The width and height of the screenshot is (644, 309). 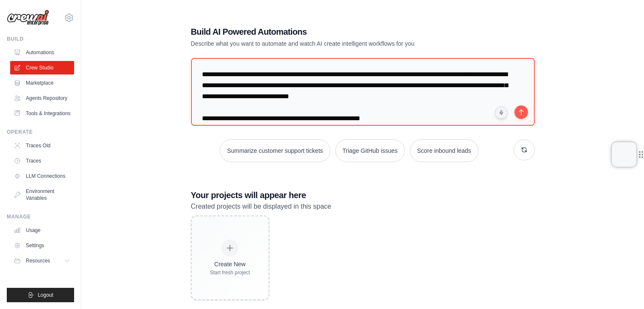 I want to click on span: Resources, so click(x=38, y=260).